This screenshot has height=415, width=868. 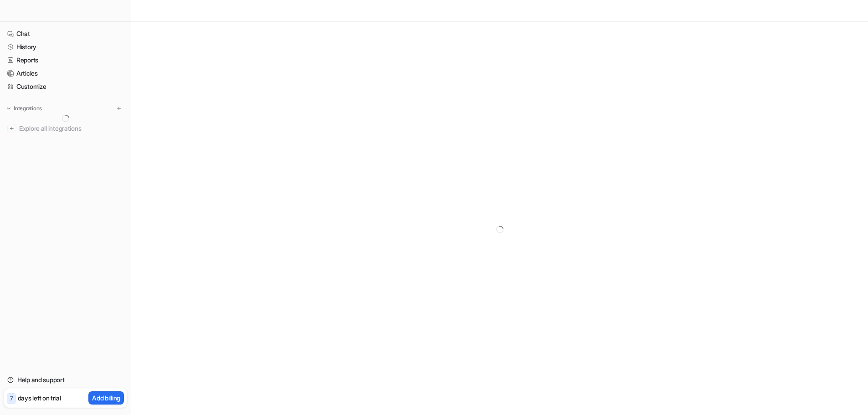 I want to click on img: expand menu, so click(x=9, y=108).